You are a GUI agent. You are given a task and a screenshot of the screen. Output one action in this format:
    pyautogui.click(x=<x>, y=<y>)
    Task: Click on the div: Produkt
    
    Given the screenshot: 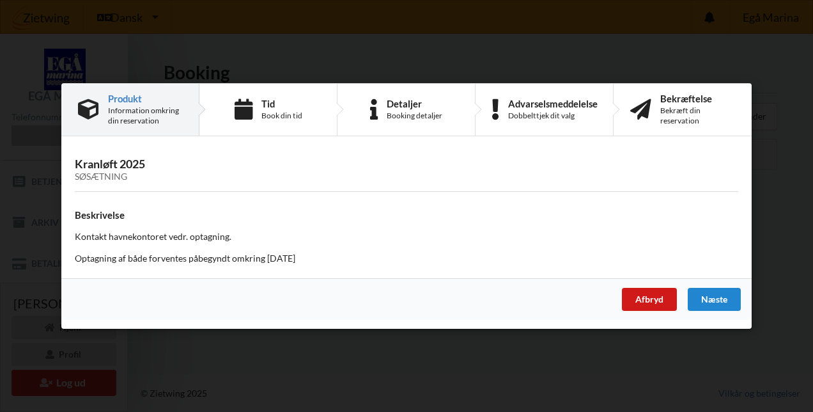 What is the action you would take?
    pyautogui.click(x=145, y=98)
    